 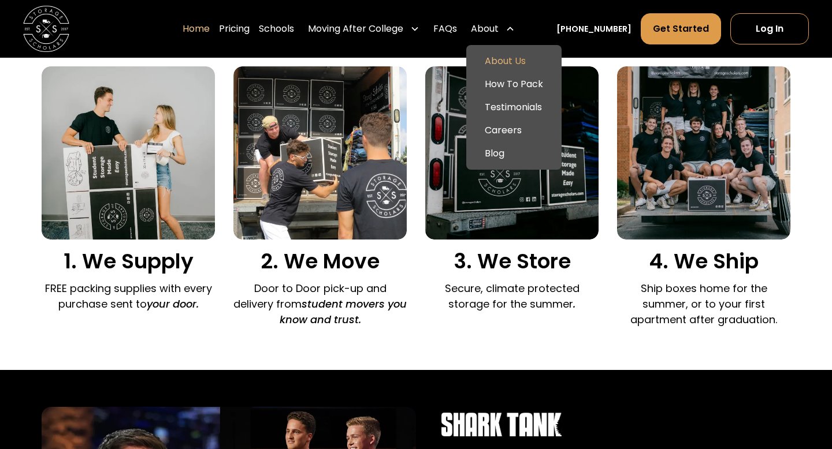 I want to click on a: Log In, so click(x=769, y=29).